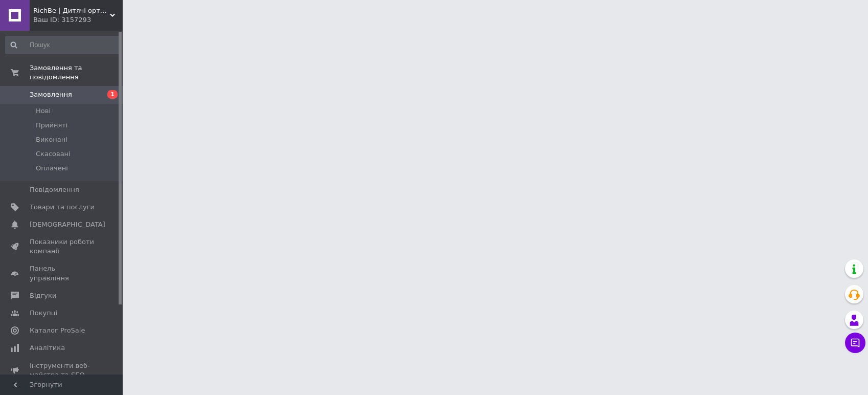  Describe the element at coordinates (51, 139) in the screenshot. I see `span: Виконані` at that location.